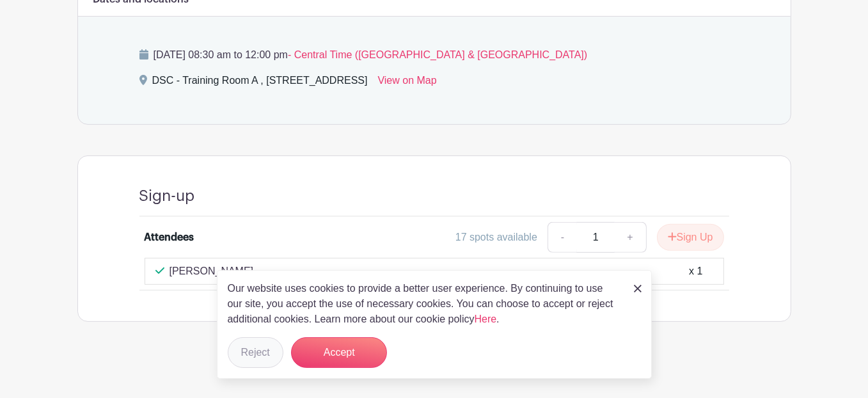  What do you see at coordinates (339, 352) in the screenshot?
I see `button: Accept` at bounding box center [339, 352].